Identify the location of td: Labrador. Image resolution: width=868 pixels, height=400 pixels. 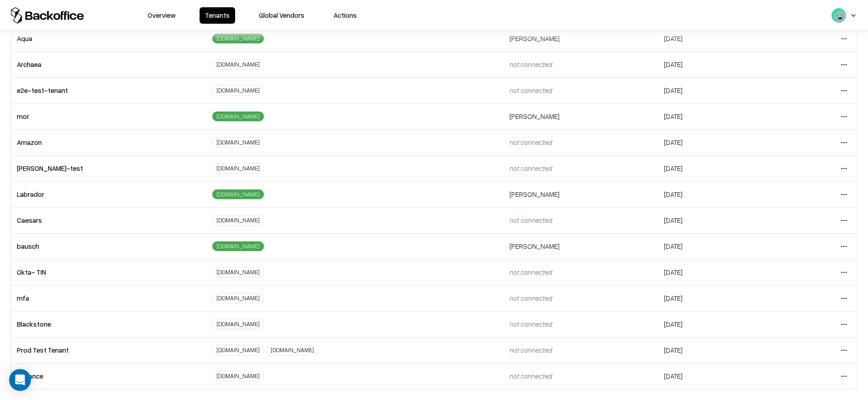
(109, 194).